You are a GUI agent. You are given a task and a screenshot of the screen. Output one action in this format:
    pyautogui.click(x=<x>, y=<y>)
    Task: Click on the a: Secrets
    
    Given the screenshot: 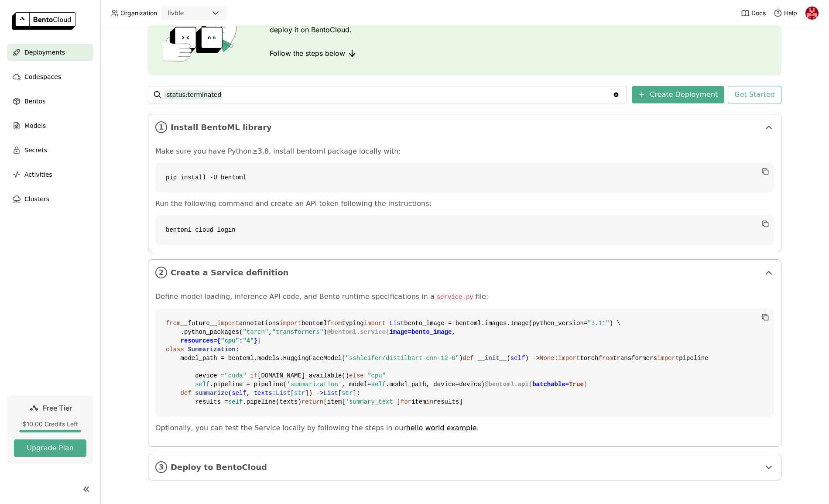 What is the action you would take?
    pyautogui.click(x=50, y=150)
    